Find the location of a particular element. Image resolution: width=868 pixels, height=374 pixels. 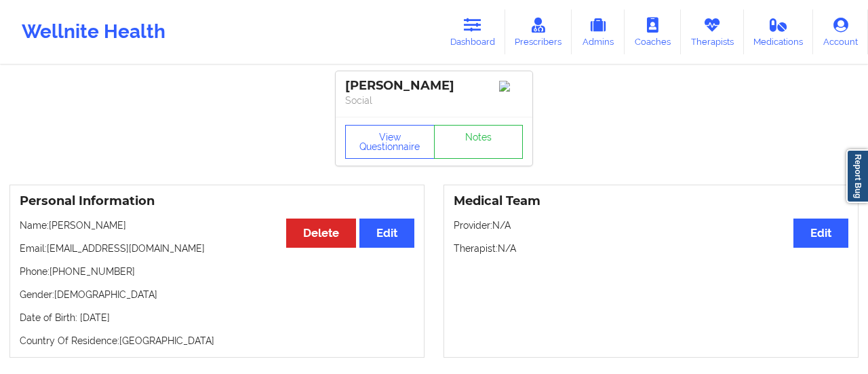

a: Notes is located at coordinates (478, 142).